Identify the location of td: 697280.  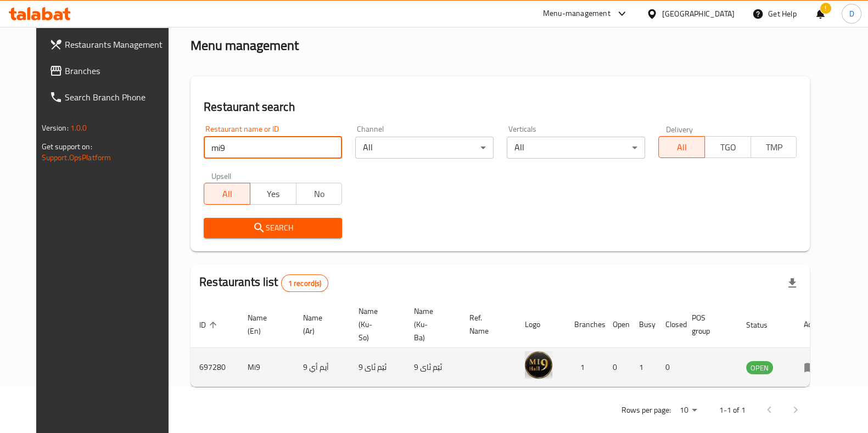
(215, 368).